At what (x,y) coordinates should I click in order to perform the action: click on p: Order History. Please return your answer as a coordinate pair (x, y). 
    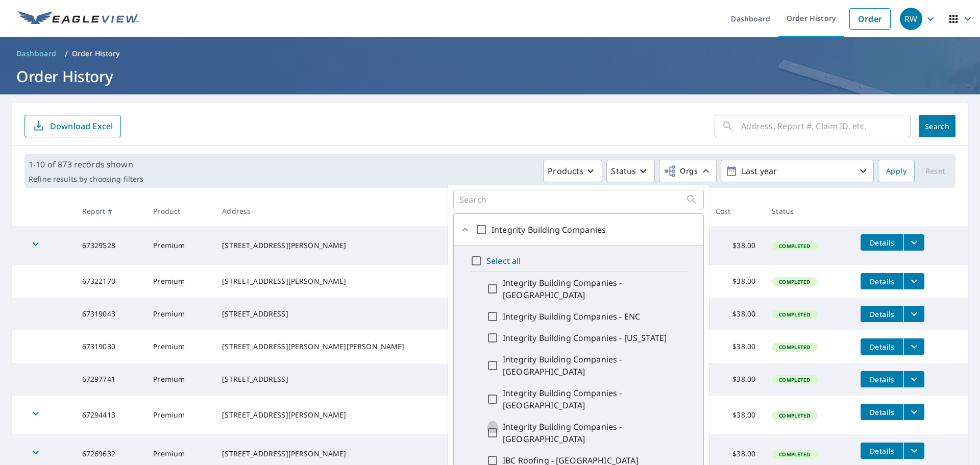
    Looking at the image, I should click on (96, 54).